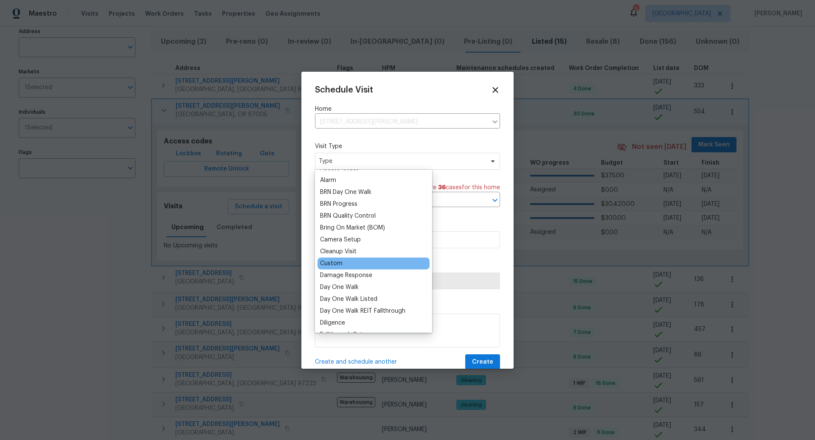 The height and width of the screenshot is (440, 815). What do you see at coordinates (483, 362) in the screenshot?
I see `button: Create` at bounding box center [483, 362].